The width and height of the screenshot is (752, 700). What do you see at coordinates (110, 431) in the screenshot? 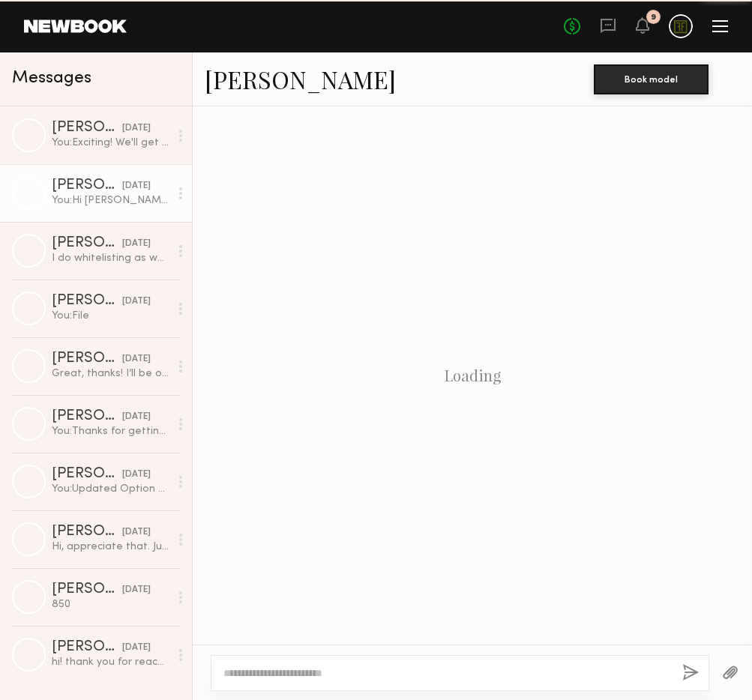
I see `div: You: Thanks for getting back to us! We'll keep you in mind for the next one! xx` at bounding box center [110, 431].